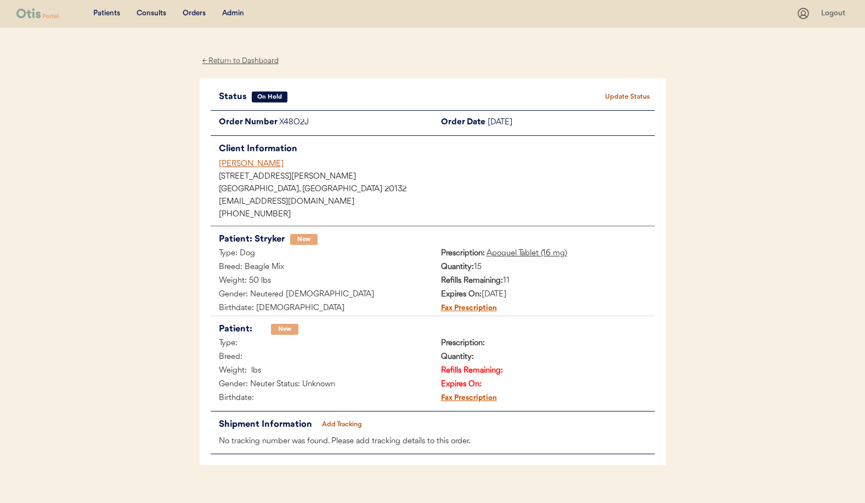 This screenshot has width=865, height=503. What do you see at coordinates (436, 149) in the screenshot?
I see `div: Client Information` at bounding box center [436, 149].